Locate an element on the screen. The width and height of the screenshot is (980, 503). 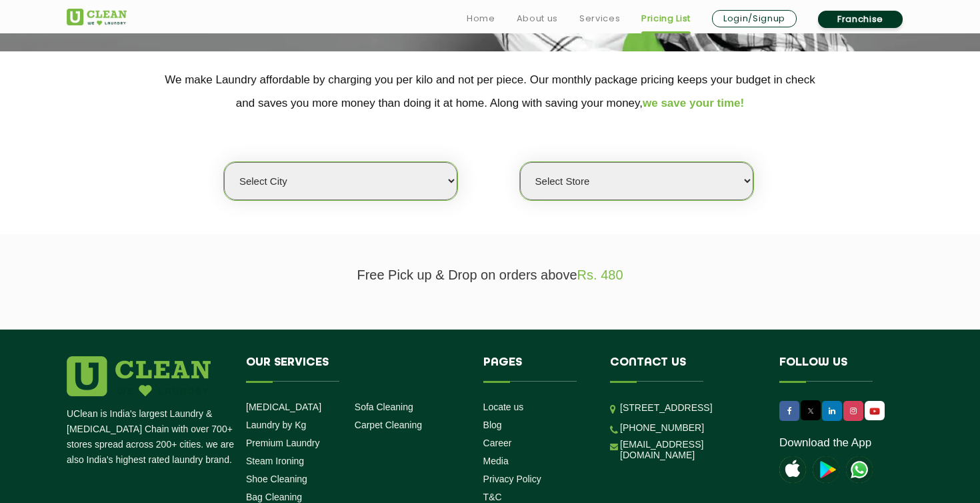
a: Privacy Policy is located at coordinates (512, 479).